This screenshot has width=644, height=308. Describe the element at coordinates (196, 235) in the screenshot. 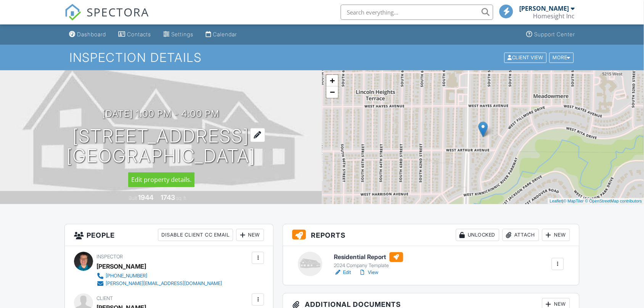

I see `div: Disable Client CC Email` at that location.